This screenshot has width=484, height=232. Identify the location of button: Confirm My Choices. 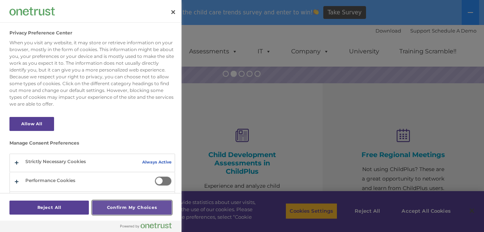
(132, 207).